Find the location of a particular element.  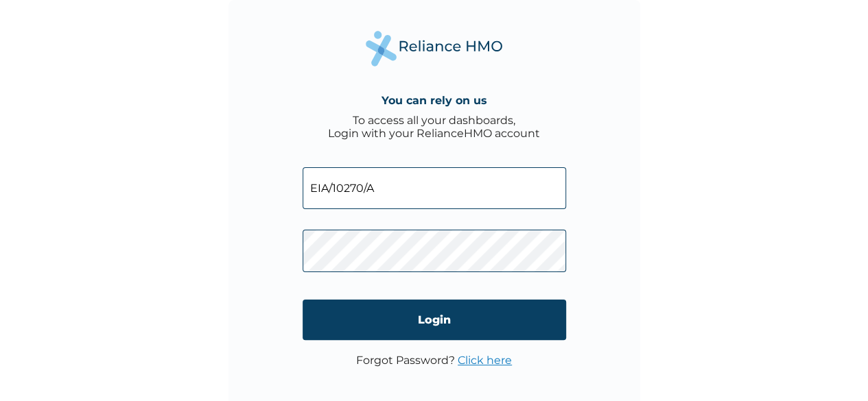

a: Click here is located at coordinates (484, 360).